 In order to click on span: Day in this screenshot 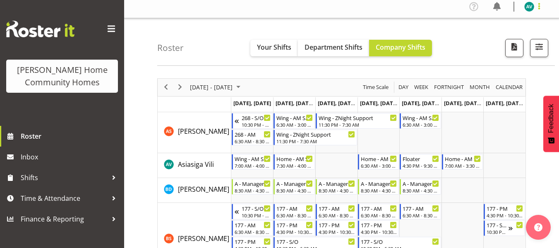, I will do `click(404, 87)`.